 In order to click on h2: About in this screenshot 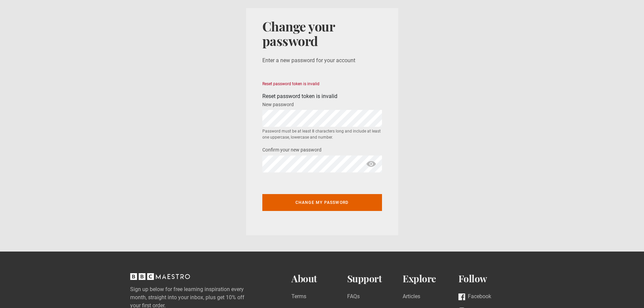, I will do `click(319, 278)`.